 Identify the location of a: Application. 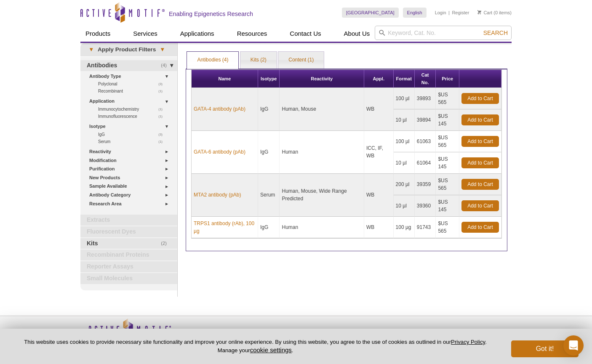
(130, 101).